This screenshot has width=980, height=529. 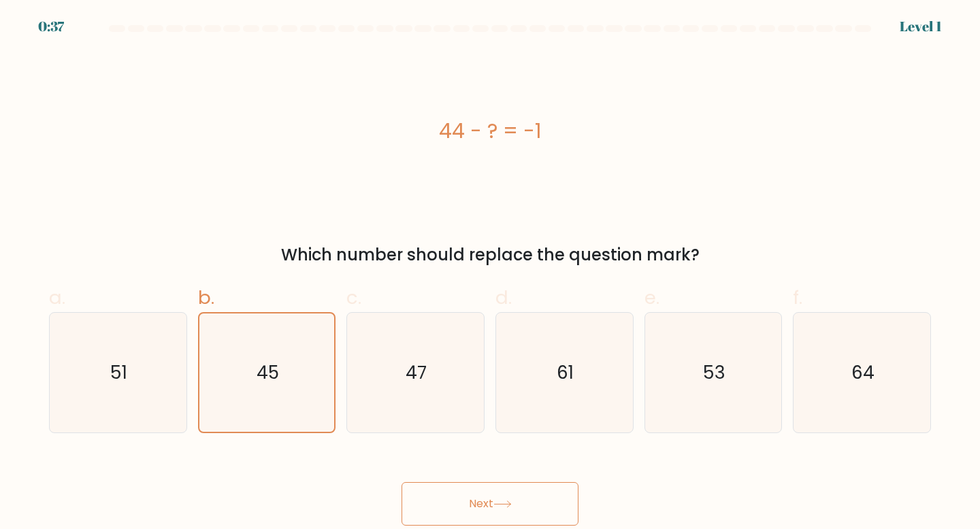 What do you see at coordinates (206, 297) in the screenshot?
I see `span: b.` at bounding box center [206, 297].